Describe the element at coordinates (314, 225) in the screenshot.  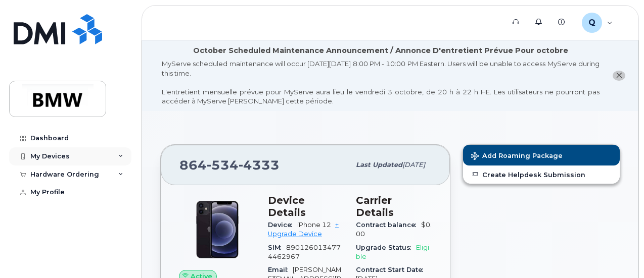
I see `span: iPhone 12` at that location.